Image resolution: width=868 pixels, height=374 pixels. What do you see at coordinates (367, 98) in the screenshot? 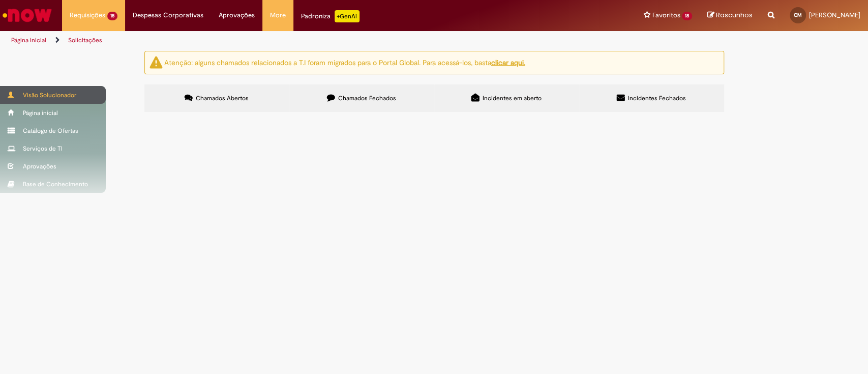
I see `span: Chamados Fechados` at bounding box center [367, 98].